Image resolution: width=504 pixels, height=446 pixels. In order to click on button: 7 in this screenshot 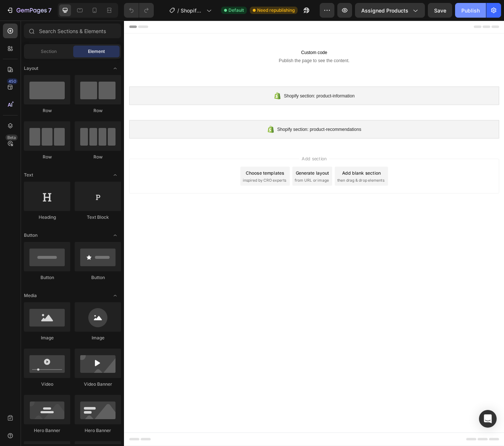, I will do `click(28, 10)`.